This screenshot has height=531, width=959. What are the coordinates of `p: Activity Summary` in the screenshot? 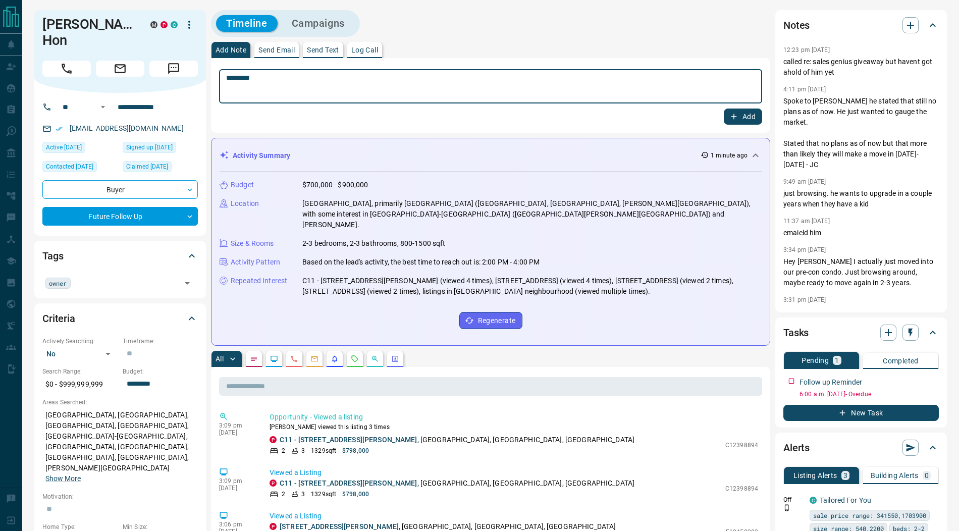 It's located at (261, 155).